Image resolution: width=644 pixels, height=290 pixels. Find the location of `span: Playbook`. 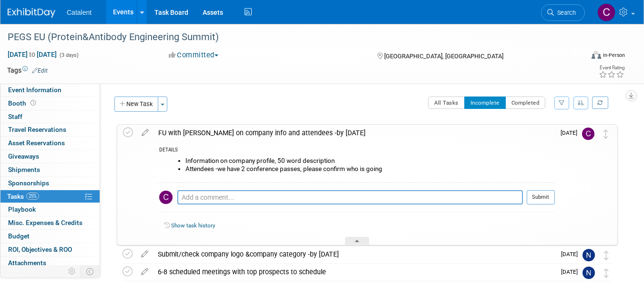

span: Playbook is located at coordinates (22, 209).